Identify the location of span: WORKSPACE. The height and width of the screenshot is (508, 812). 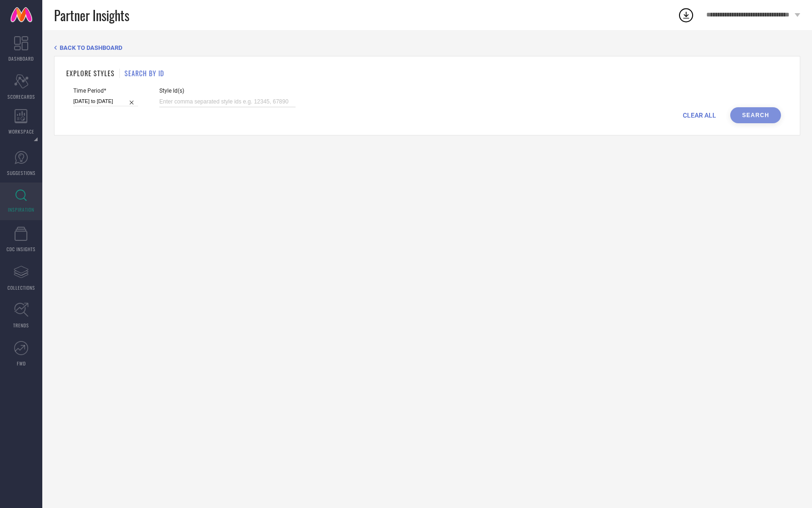
(21, 131).